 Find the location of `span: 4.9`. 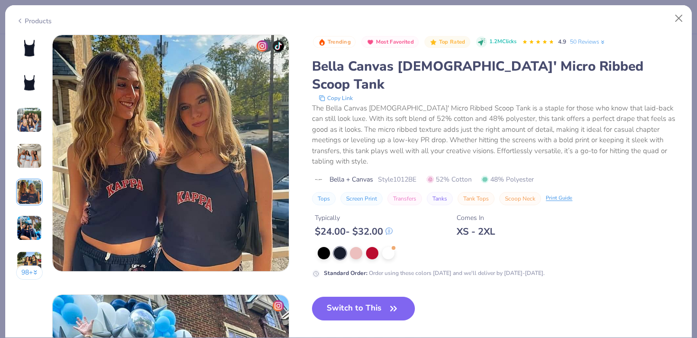

span: 4.9 is located at coordinates (562, 42).